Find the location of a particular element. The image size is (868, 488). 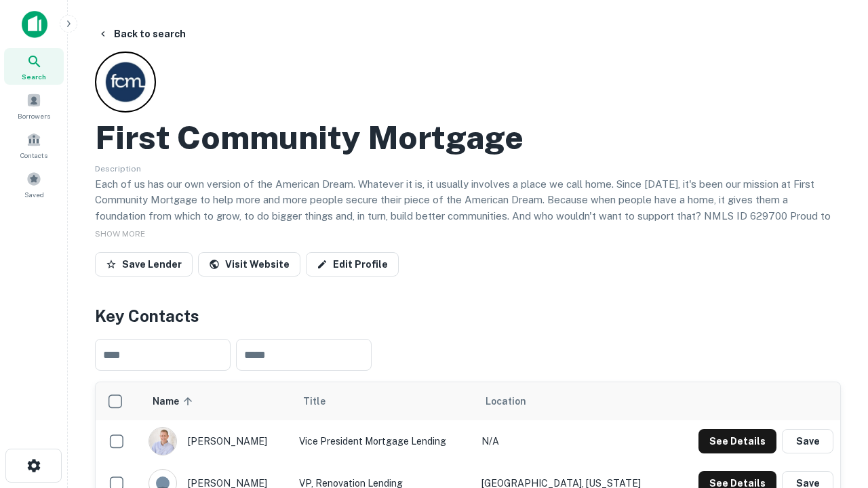

a: Visit Website is located at coordinates (249, 264).